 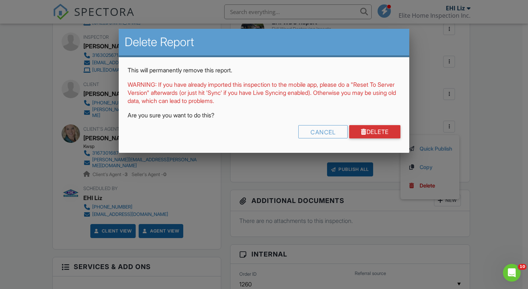 What do you see at coordinates (264, 93) in the screenshot?
I see `p: WARNING: If you have already imported this inspection to the mobile app, please do a "Reset To Se...` at bounding box center [264, 93].